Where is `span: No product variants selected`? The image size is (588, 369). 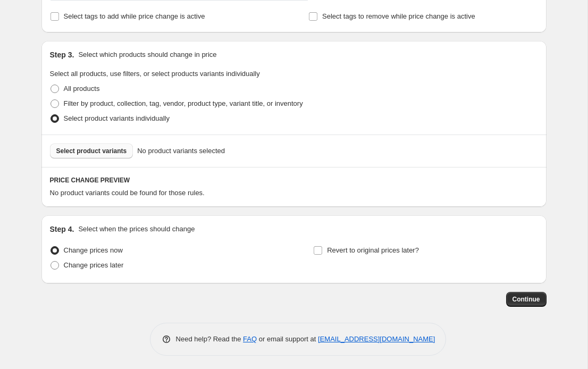 span: No product variants selected is located at coordinates (181, 151).